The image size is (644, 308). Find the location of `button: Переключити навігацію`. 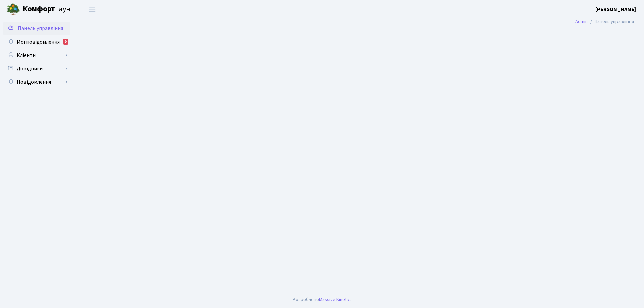

button: Переключити навігацію is located at coordinates (92, 9).